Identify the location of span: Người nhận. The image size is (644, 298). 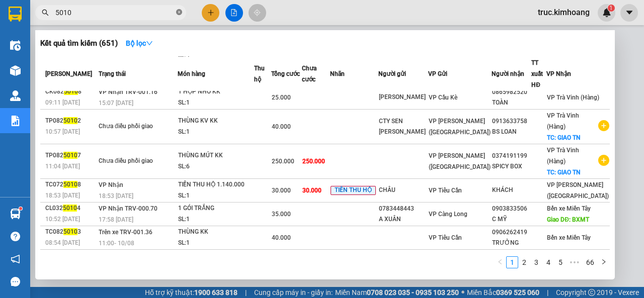
(508, 74).